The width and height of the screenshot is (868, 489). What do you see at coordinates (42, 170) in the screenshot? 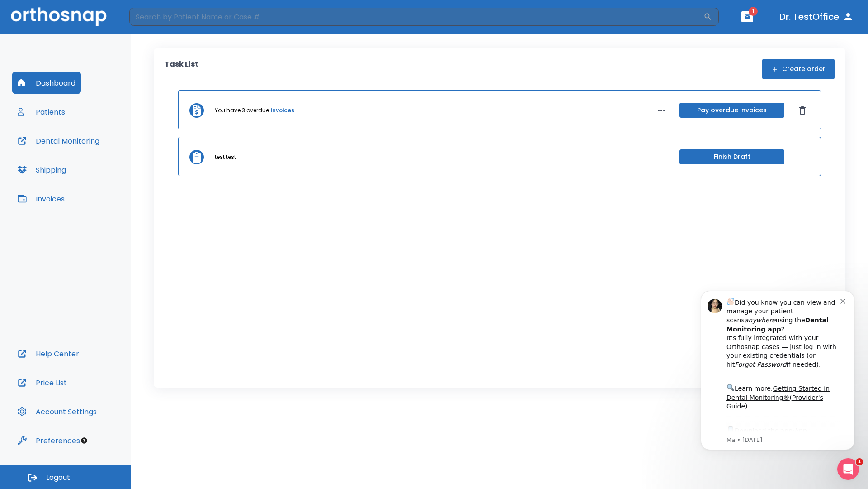
I see `a: Shipping` at bounding box center [42, 170].